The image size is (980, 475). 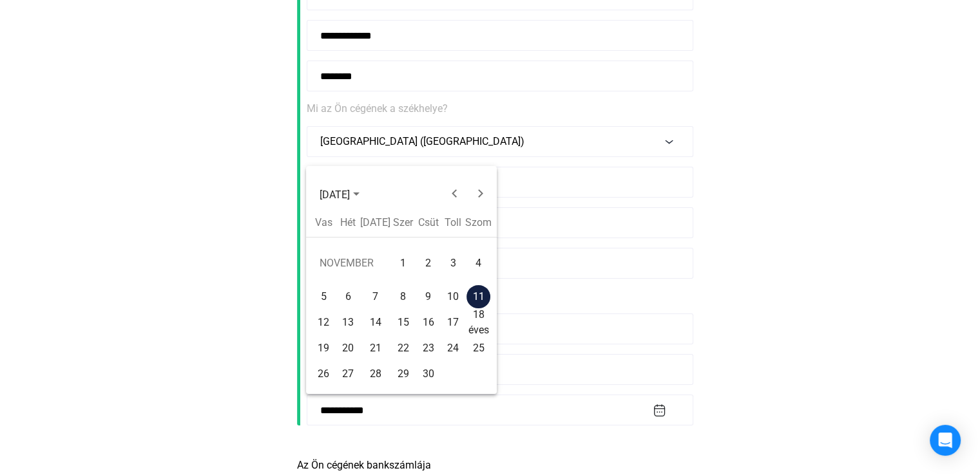 I want to click on button: 1989. november 2., so click(x=428, y=264).